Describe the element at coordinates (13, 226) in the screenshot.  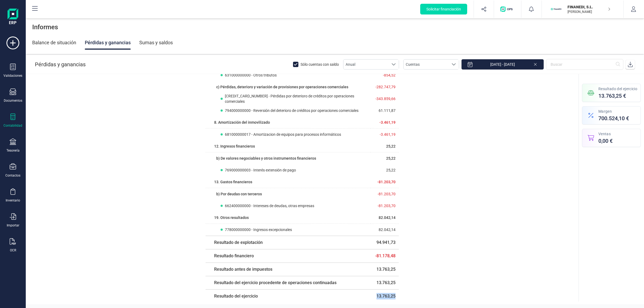
I see `div: Importar` at that location.